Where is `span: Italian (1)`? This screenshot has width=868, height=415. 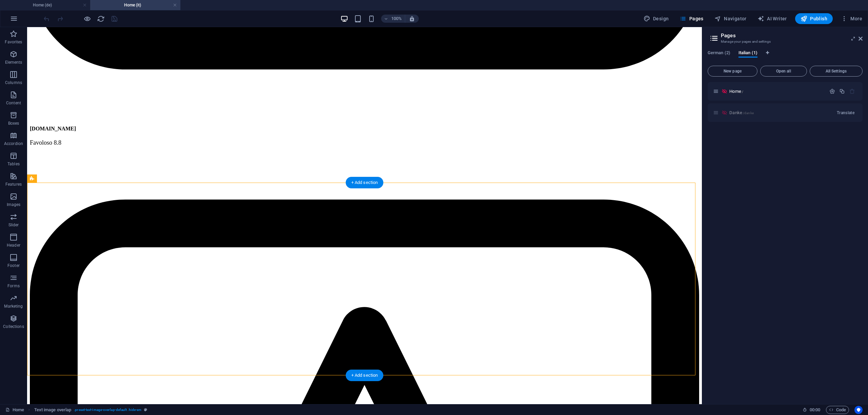 span: Italian (1) is located at coordinates (748, 54).